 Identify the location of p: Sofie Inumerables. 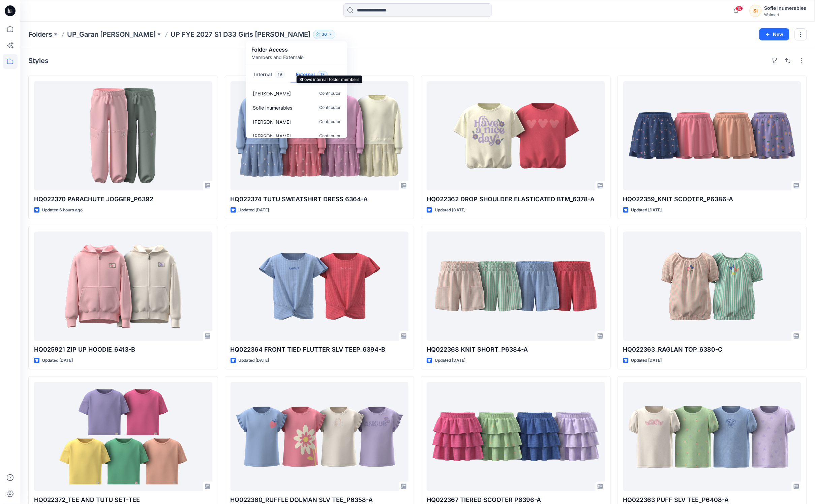
(272, 107).